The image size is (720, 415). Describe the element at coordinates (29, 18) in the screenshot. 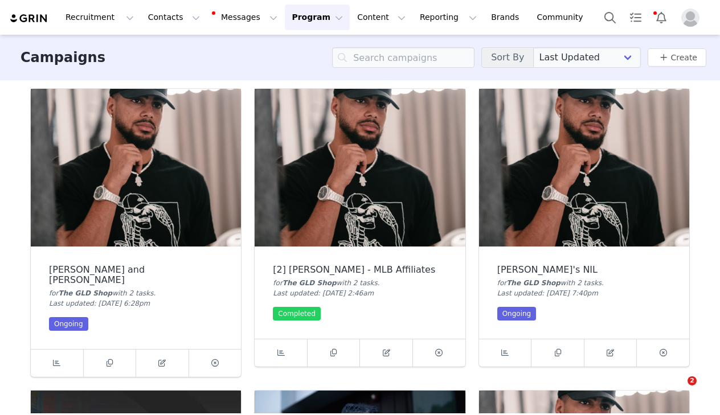

I see `a: grin logo` at that location.